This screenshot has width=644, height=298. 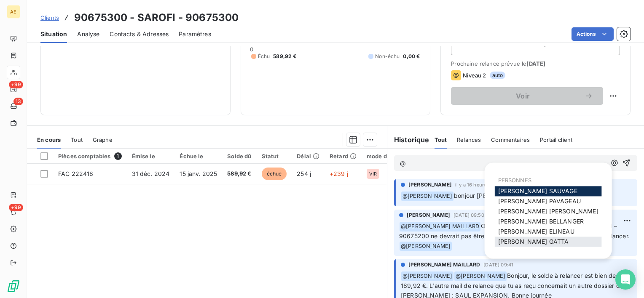 I want to click on span: 1, so click(x=118, y=156).